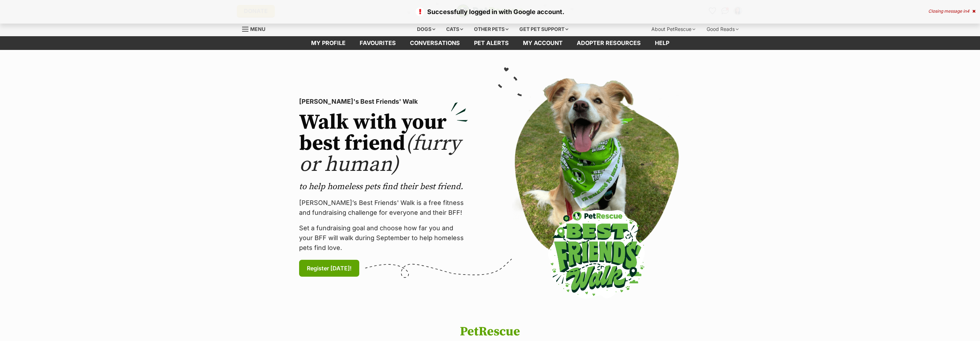 This screenshot has width=980, height=341. What do you see at coordinates (426, 29) in the screenshot?
I see `div: Dogs` at bounding box center [426, 29].